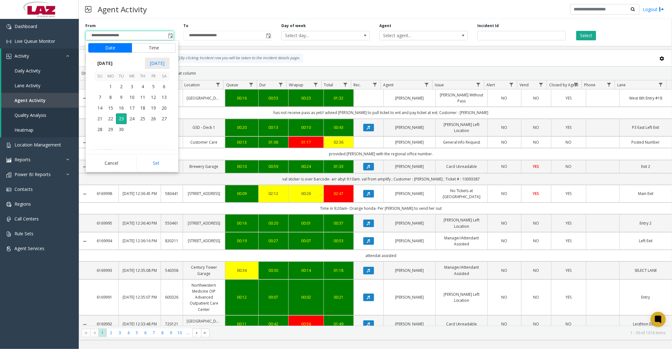 The height and width of the screenshot is (349, 672). Describe the element at coordinates (24, 233) in the screenshot. I see `span: Rule Sets` at that location.